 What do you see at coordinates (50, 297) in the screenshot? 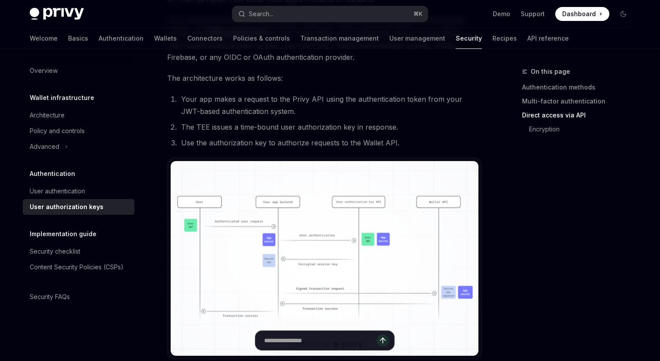
I see `div: Security FAQs` at bounding box center [50, 297].